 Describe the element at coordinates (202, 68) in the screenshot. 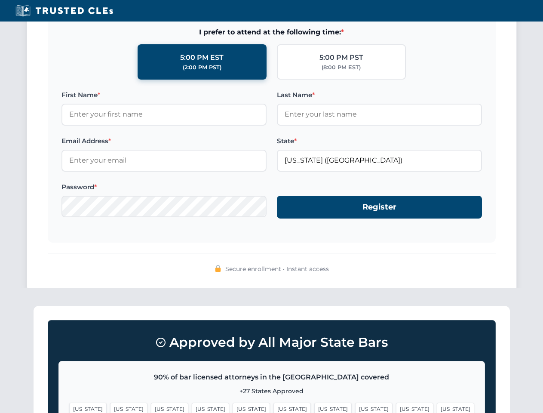

I see `div: (2:00 PM PST)` at that location.